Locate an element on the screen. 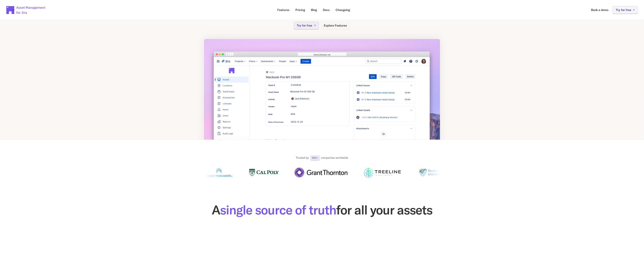  img: App is located at coordinates (322, 99).